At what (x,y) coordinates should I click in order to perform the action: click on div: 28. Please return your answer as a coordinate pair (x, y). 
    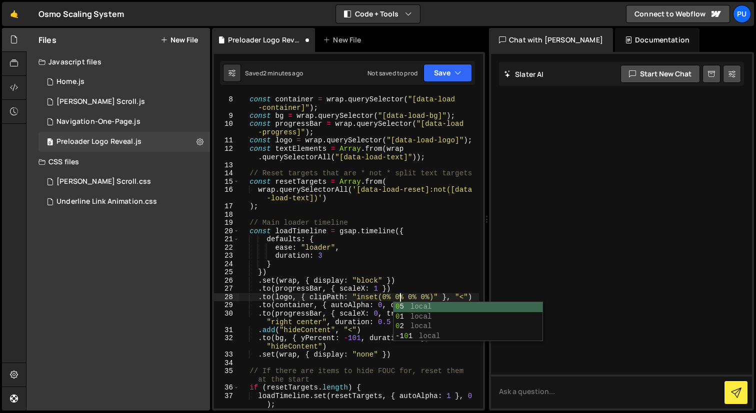
    Looking at the image, I should click on (226, 297).